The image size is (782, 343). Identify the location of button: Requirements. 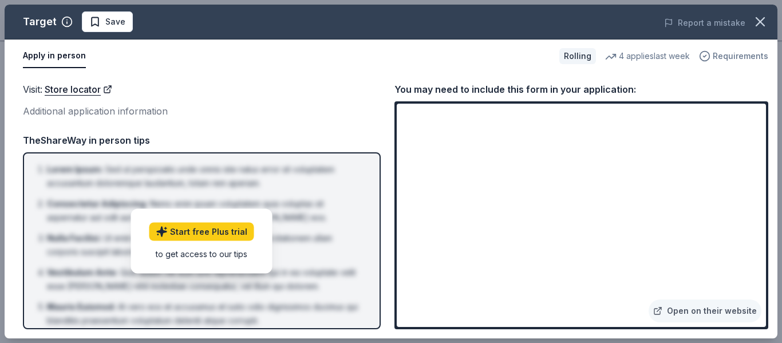
(734, 56).